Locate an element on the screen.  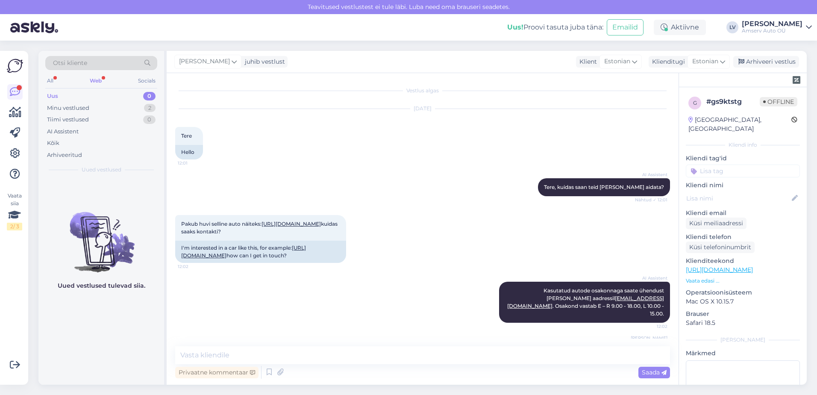
div: I'm interested in a car like this, for example: how can I get in touch? is located at coordinates (261, 252).